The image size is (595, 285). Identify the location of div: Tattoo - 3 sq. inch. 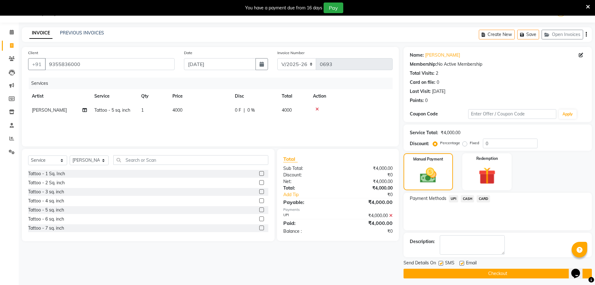
(46, 191).